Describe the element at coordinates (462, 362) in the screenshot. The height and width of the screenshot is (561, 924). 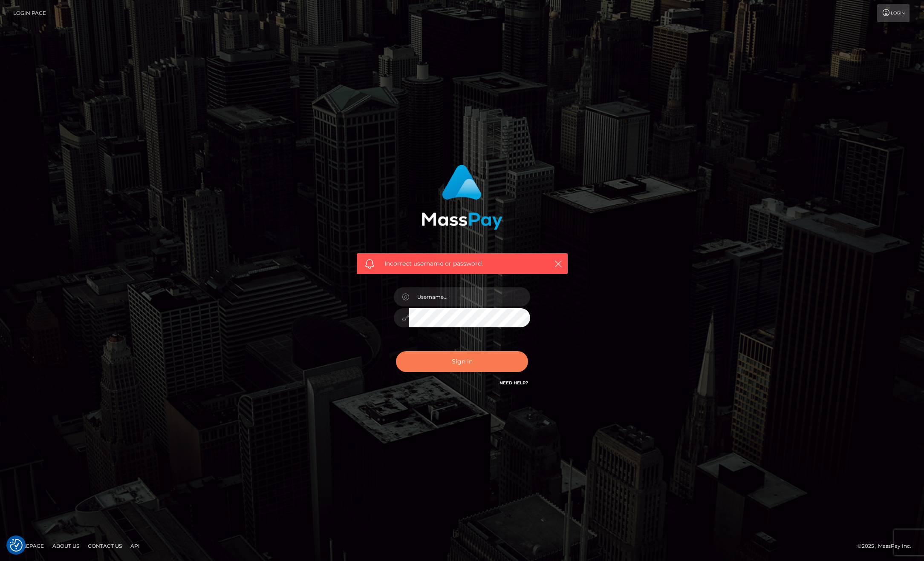
I see `button: Sign in` at that location.